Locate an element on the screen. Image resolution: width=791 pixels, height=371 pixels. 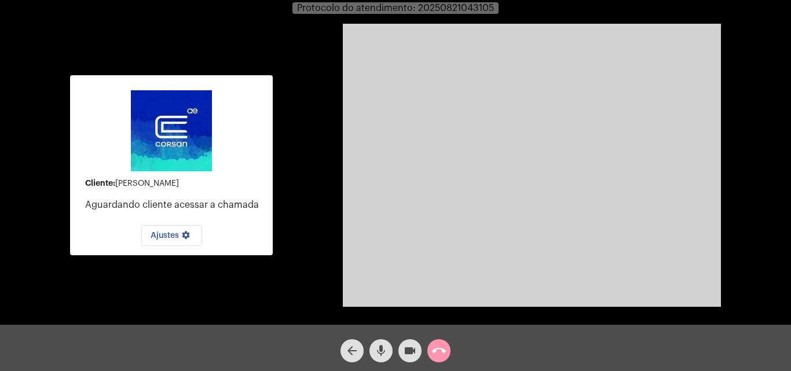
mat-icon: videocam is located at coordinates (410, 351).